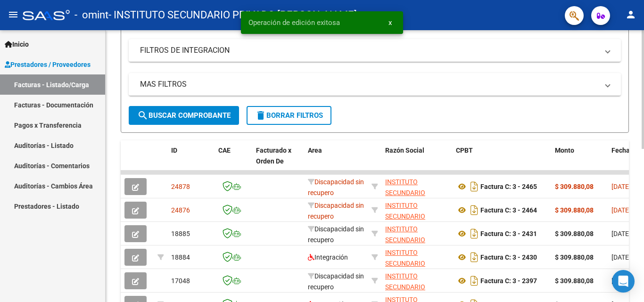 This screenshot has width=644, height=302. I want to click on span: Area, so click(315, 150).